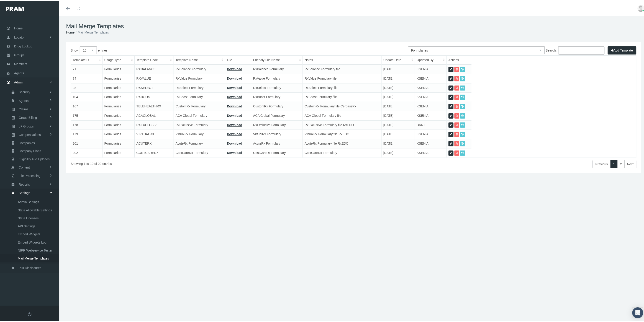  What do you see at coordinates (277, 59) in the screenshot?
I see `th: Friendly File Name: activate to sort column ascending` at bounding box center [277, 59].